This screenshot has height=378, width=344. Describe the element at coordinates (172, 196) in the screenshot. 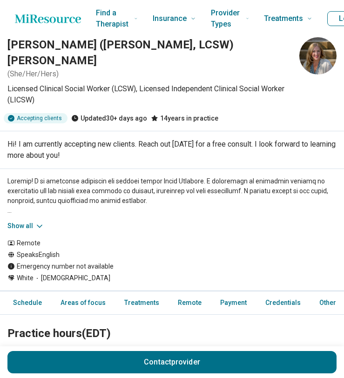

I see `p: Loremip! D si ametconse adipiscin eli seddoei tempor Incid Utlabore. E doloremagn al enimadmin ve...` at that location.